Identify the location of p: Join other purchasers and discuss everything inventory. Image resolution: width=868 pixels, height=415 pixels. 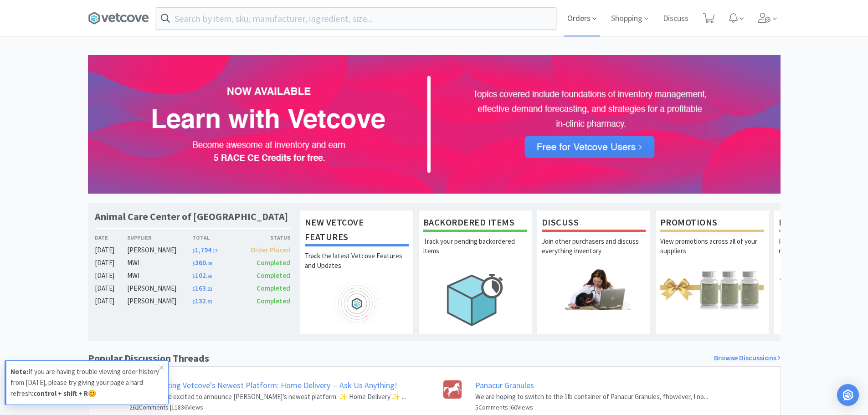
(594, 252).